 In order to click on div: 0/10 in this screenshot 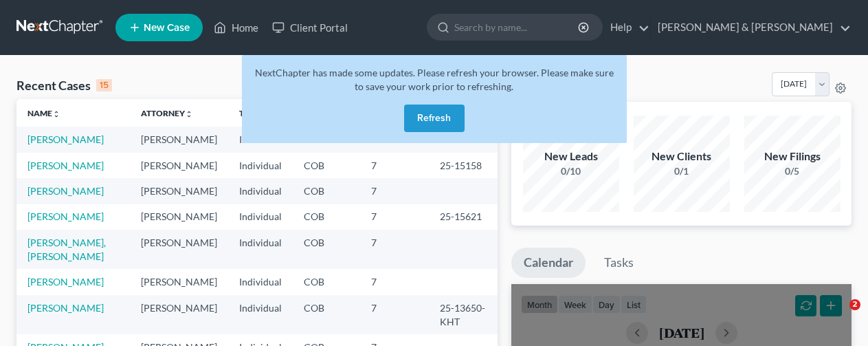, I will do `click(571, 171)`.